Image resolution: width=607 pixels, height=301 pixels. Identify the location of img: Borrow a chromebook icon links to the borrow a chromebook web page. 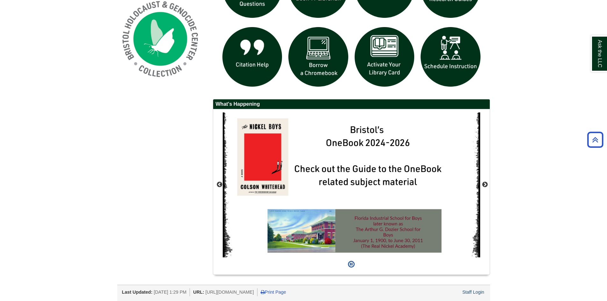
(318, 57).